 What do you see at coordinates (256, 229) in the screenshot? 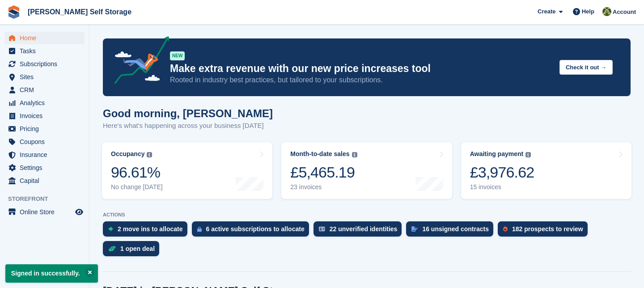
I see `div: 6 active subscriptions to allocate` at bounding box center [256, 229].